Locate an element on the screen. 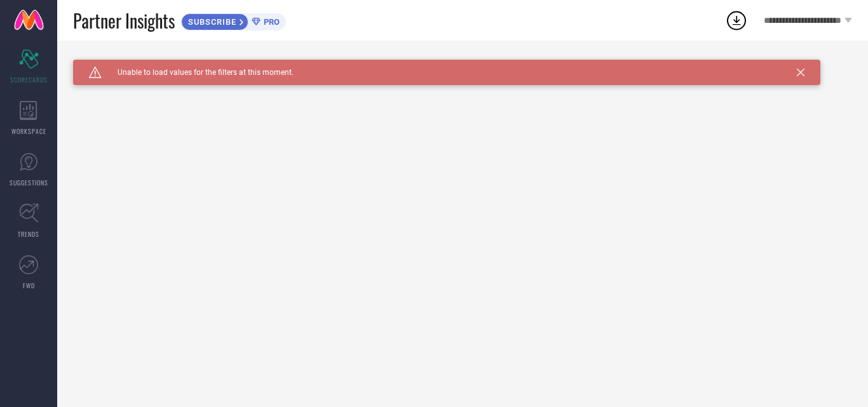 Image resolution: width=868 pixels, height=407 pixels. span: SUGGESTIONS is located at coordinates (29, 182).